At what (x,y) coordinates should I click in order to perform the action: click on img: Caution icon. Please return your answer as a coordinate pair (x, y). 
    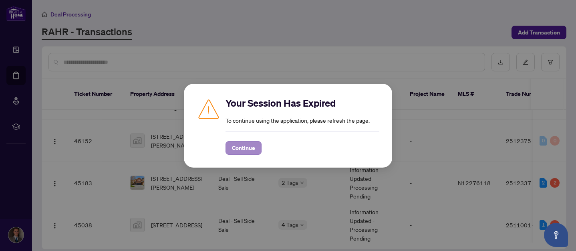
    Looking at the image, I should click on (209, 108).